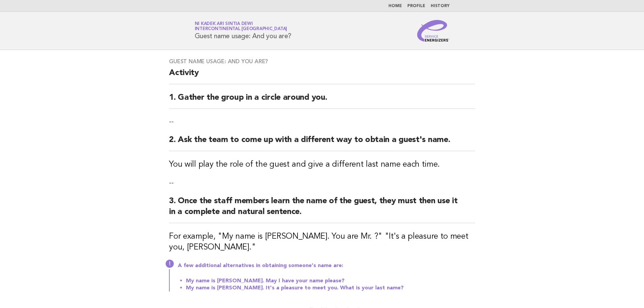 This screenshot has height=308, width=644. Describe the element at coordinates (322, 165) in the screenshot. I see `h3: You will play the role of the guest and give a different last name each time.` at that location.